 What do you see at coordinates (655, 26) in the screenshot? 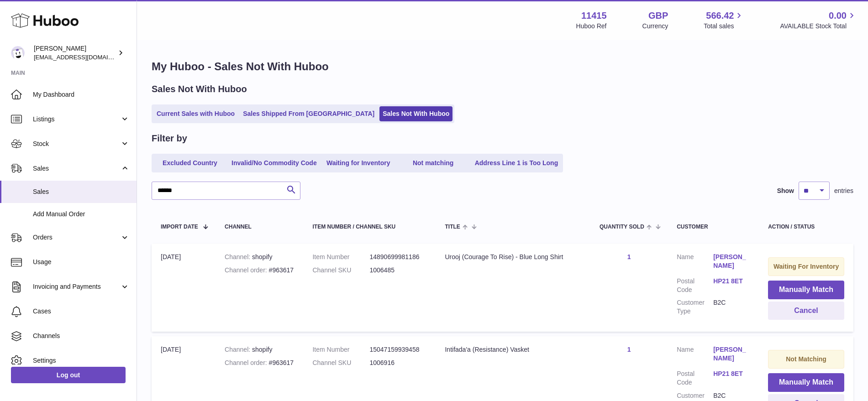
I see `div: Currency` at bounding box center [655, 26].